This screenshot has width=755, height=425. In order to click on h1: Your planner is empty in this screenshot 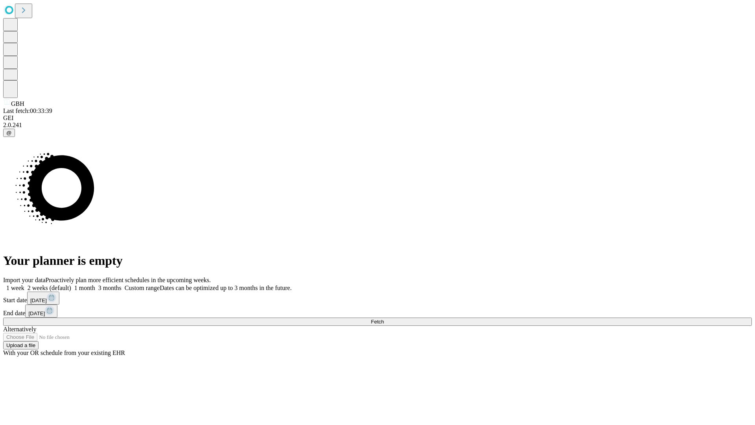, I will do `click(378, 260)`.